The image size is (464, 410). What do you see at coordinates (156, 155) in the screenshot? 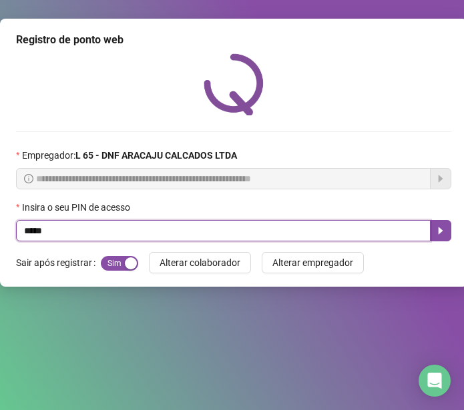
I see `strong: L 65 - DNF ARACAJU CALCADOS LTDA` at bounding box center [156, 155].